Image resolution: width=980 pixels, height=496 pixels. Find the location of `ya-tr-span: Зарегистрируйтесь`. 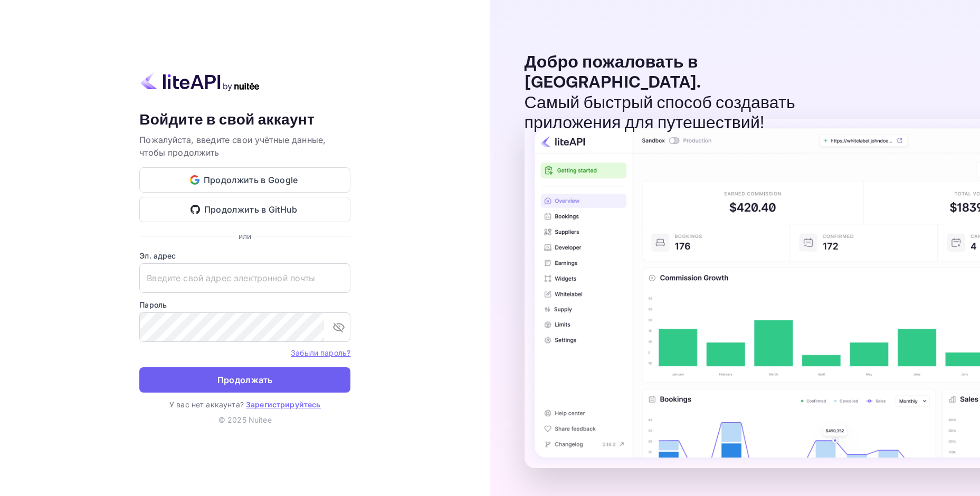

ya-tr-span: Зарегистрируйтесь is located at coordinates (283, 404).